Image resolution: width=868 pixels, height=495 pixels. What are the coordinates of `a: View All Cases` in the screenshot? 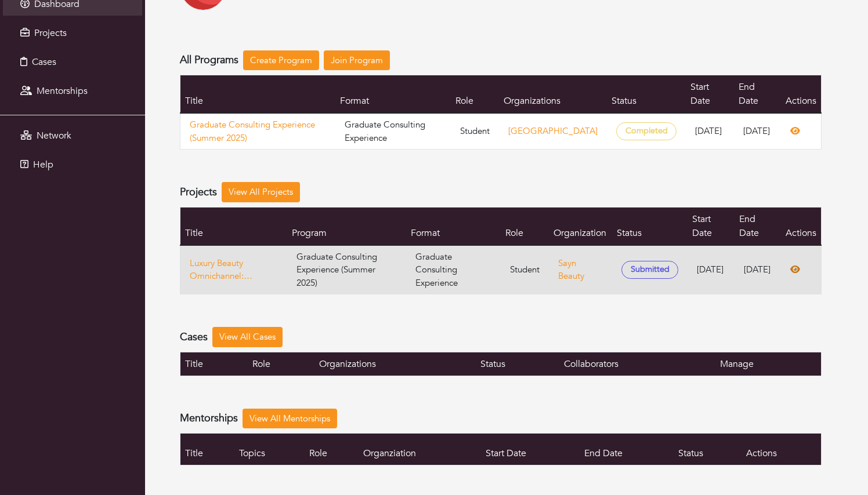 It's located at (247, 337).